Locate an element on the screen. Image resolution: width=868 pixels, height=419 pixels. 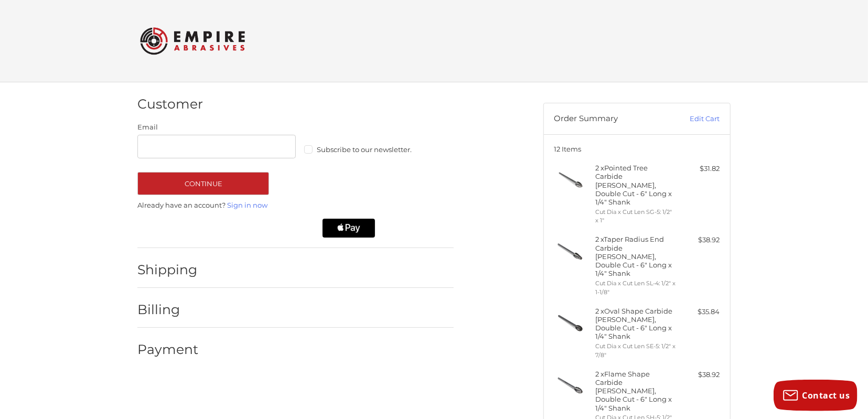
li: Cut Dia x Cut Len SE-5: 1/2" x 7/8" is located at coordinates (636, 350).